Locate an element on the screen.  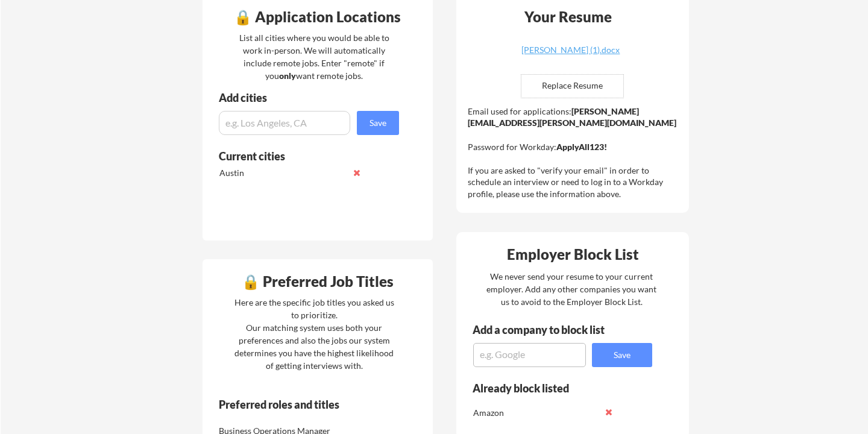
div: Preferred roles and titles is located at coordinates (301, 404).